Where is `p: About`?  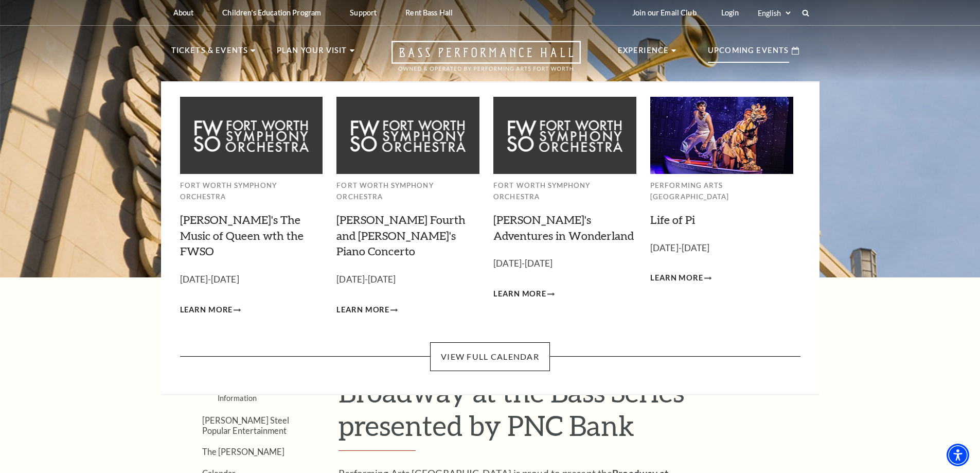
p: About is located at coordinates (184, 12).